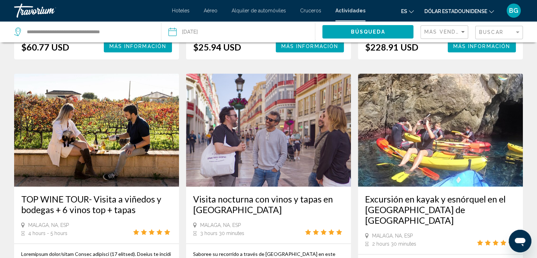 The image size is (537, 258). What do you see at coordinates (368, 32) in the screenshot?
I see `span: Búsqueda` at bounding box center [368, 32].